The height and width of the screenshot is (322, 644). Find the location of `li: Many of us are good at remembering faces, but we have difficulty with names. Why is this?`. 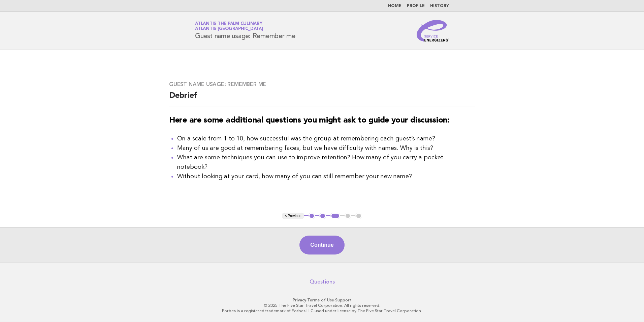

li: Many of us are good at remembering faces, but we have difficulty with names. Why is this? is located at coordinates (326, 148).